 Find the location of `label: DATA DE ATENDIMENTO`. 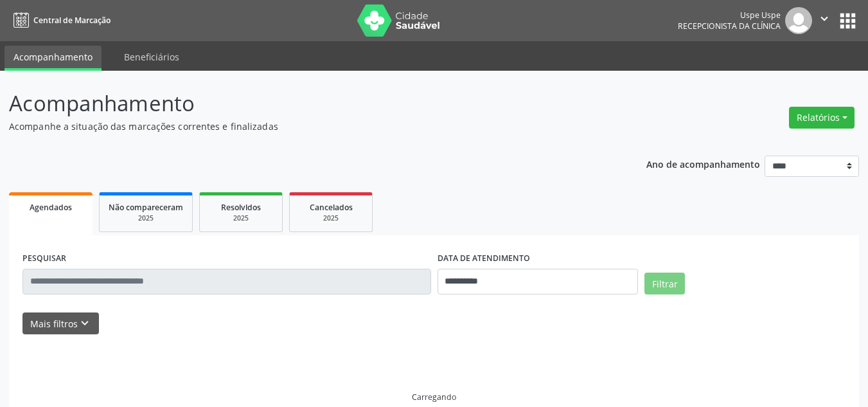

label: DATA DE ATENDIMENTO is located at coordinates (484, 258).